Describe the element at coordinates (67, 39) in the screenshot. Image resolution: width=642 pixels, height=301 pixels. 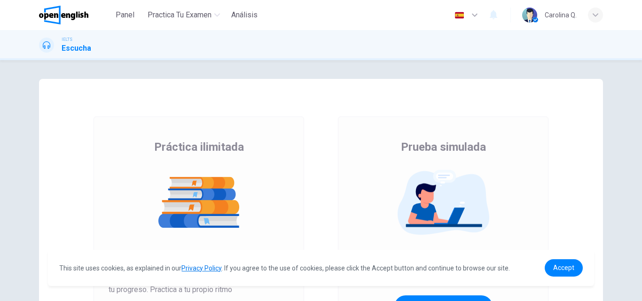
I see `span: IELTS` at that location.